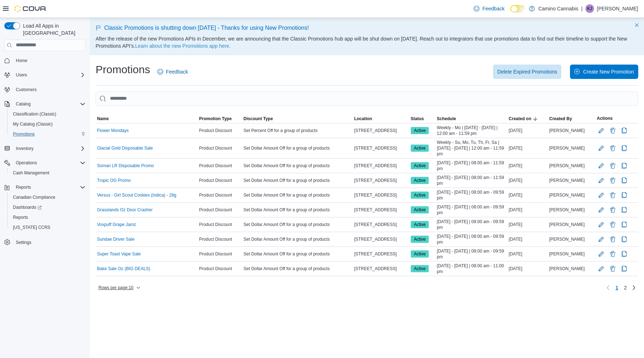 This screenshot has height=358, width=644. What do you see at coordinates (621, 288) in the screenshot?
I see `nav: Pagination for table:` at bounding box center [621, 288].